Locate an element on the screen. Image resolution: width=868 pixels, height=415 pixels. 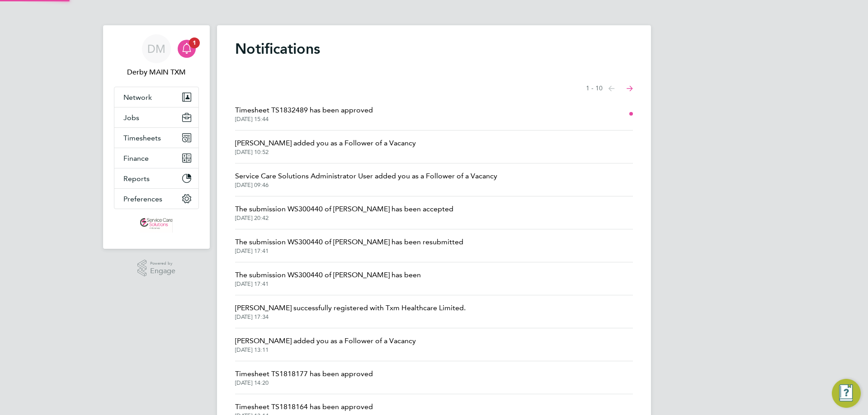
img: txmhealthcare-logo-retina.png is located at coordinates (157, 226).